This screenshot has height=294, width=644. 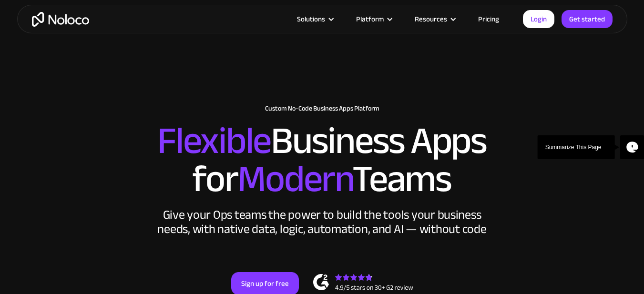 I want to click on h2: Business Apps for Teams, so click(x=322, y=160).